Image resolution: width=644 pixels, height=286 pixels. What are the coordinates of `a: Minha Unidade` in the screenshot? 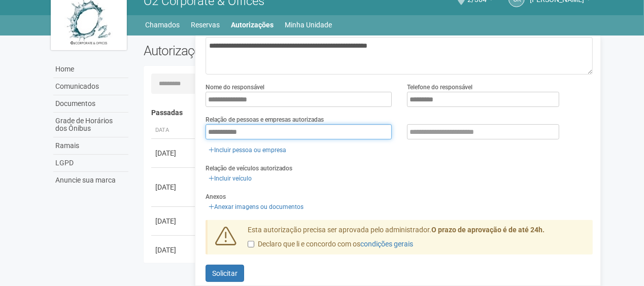 It's located at (309, 25).